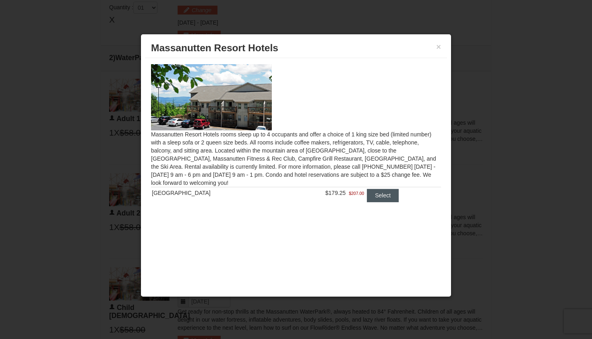  I want to click on span: Massanutten Resort Hotels, so click(215, 48).